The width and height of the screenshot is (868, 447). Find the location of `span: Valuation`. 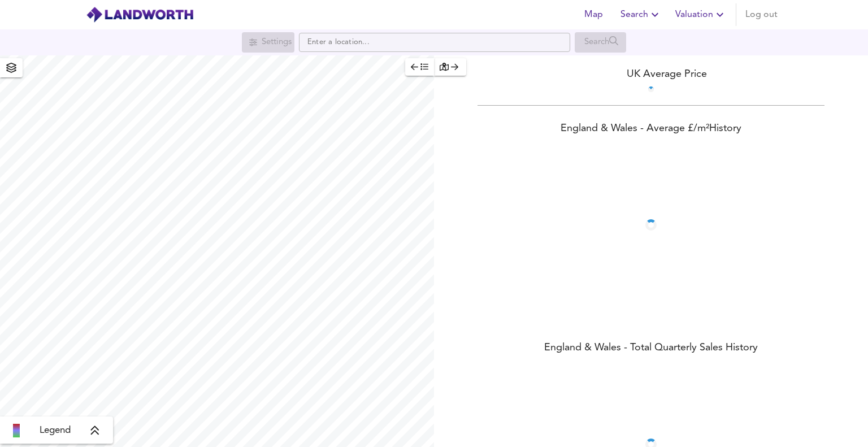

span: Valuation is located at coordinates (701, 15).